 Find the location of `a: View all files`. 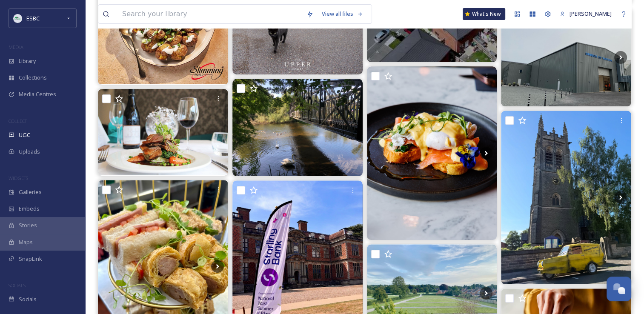

a: View all files is located at coordinates (343, 14).